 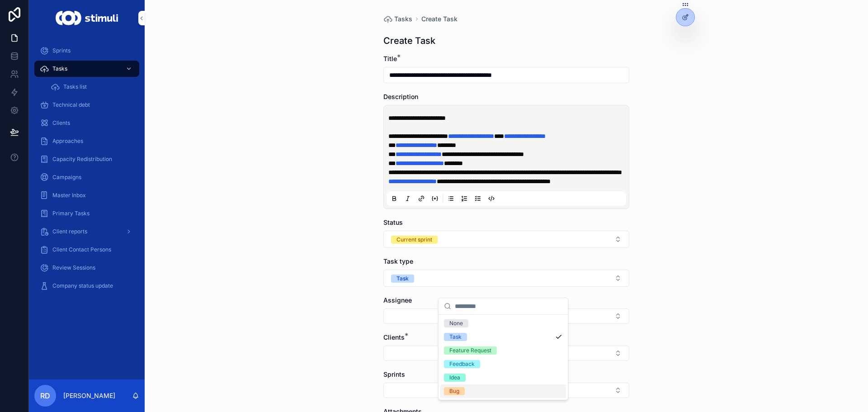 I want to click on span: Campaigns, so click(x=67, y=177).